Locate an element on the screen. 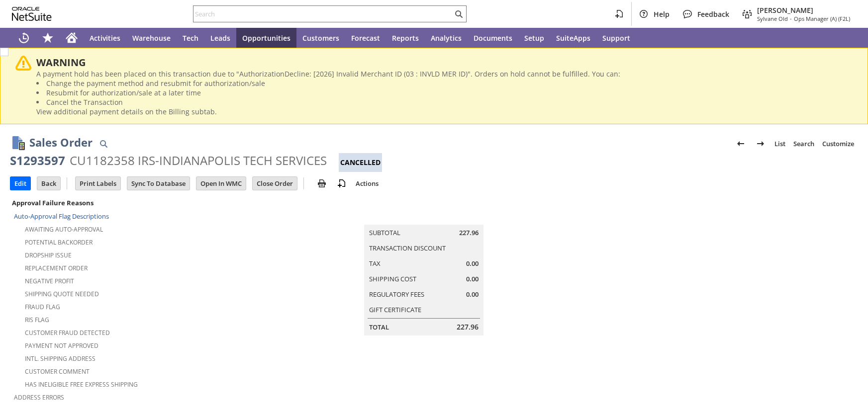  span: Analytics is located at coordinates (446, 38).